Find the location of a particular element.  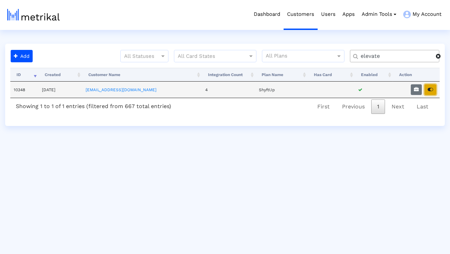

a: 1 is located at coordinates (378, 107).